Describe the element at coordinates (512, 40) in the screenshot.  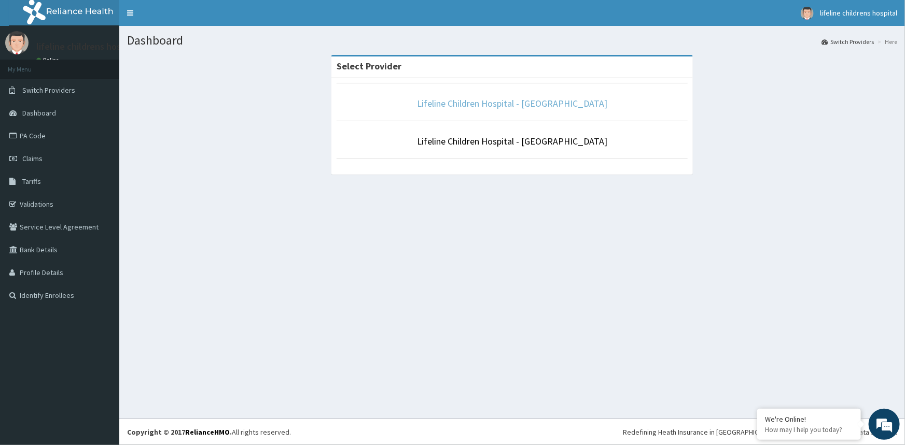
I see `h1: Dashboard` at that location.